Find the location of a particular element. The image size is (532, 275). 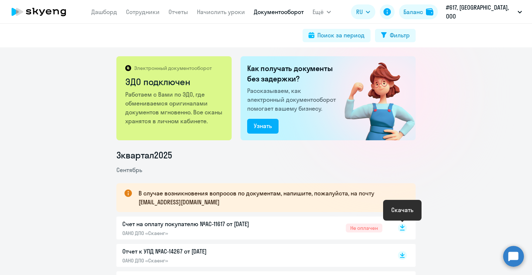

h2: ЭДО подключен is located at coordinates (174, 82).